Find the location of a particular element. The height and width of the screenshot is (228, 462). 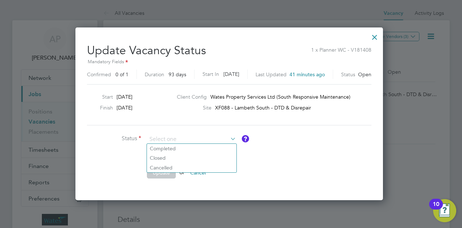

li: Completed is located at coordinates (192, 148).